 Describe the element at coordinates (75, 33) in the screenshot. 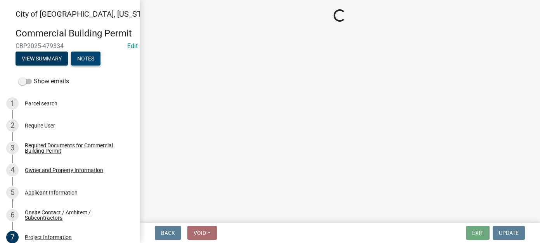

I see `h4: Commercial Building Permit` at that location.